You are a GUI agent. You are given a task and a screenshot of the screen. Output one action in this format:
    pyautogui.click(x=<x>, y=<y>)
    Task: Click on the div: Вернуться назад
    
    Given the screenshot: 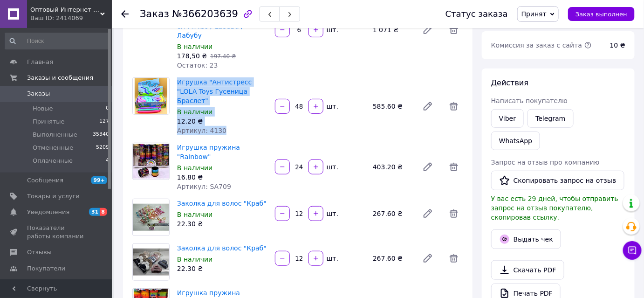 What is the action you would take?
    pyautogui.click(x=125, y=14)
    